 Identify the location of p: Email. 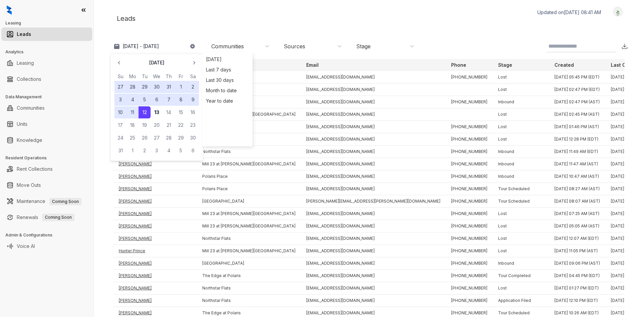
(312, 65).